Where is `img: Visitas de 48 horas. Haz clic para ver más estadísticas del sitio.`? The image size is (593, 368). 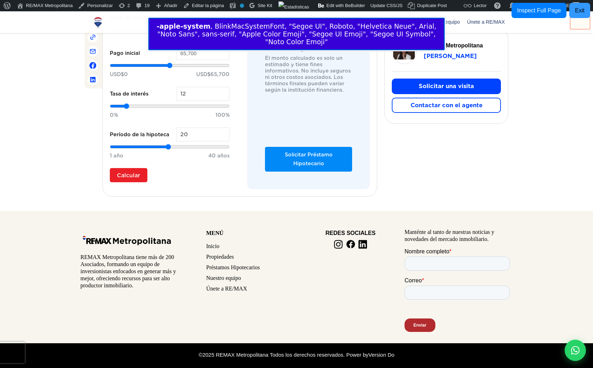
img: Visitas de 48 horas. Haz clic para ver más estadísticas del sitio. is located at coordinates (293, 7).